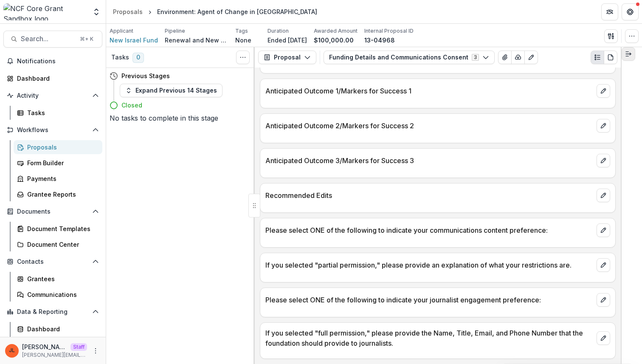 The image size is (642, 364). Describe the element at coordinates (58, 178) in the screenshot. I see `a: Payments` at that location.